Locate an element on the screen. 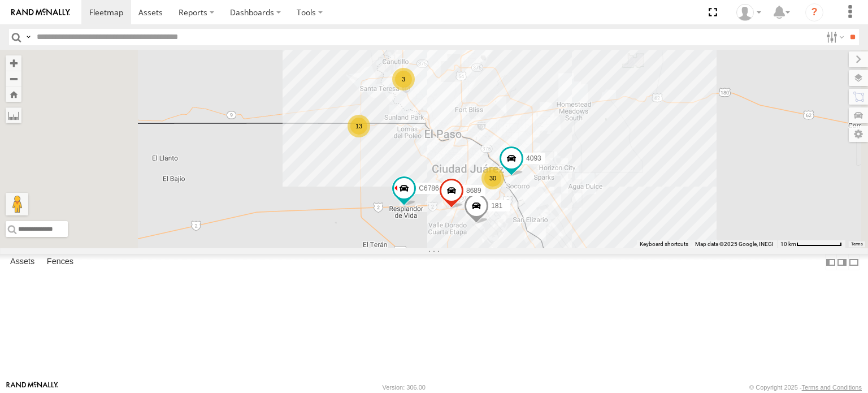  a: Terms and Conditions is located at coordinates (832, 387).